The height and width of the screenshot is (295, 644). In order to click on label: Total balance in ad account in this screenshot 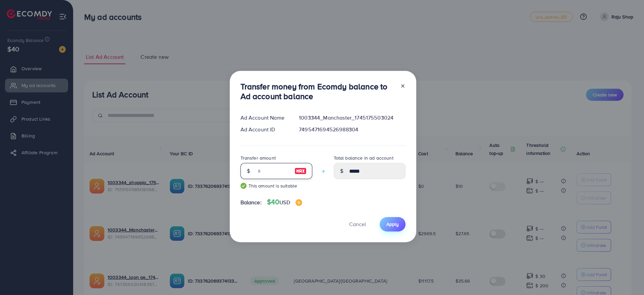, I will do `click(363, 158)`.